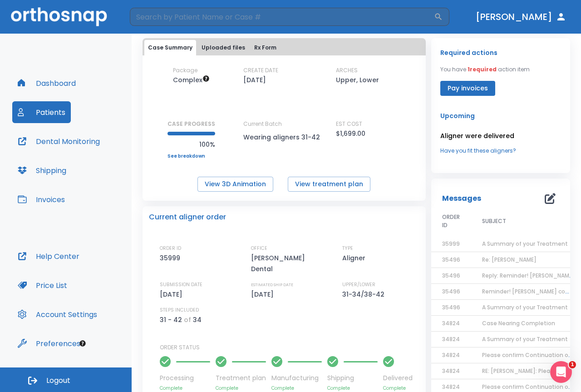  What do you see at coordinates (518, 322) in the screenshot?
I see `span: Case Nearing Completion` at bounding box center [518, 322].